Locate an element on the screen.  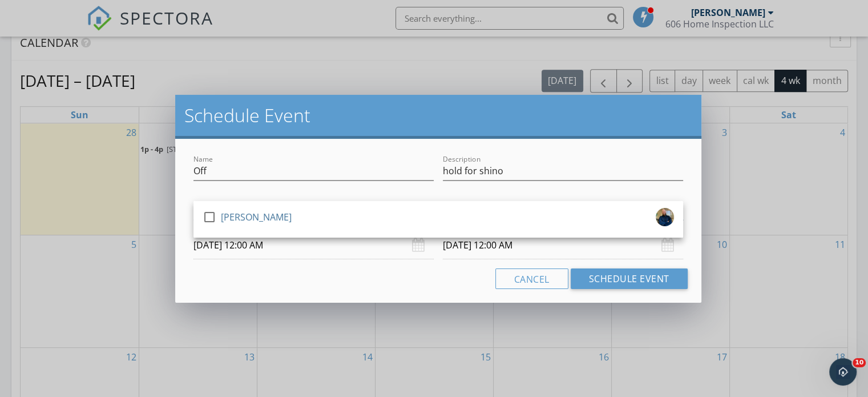
h2: Schedule Event is located at coordinates (438, 116).